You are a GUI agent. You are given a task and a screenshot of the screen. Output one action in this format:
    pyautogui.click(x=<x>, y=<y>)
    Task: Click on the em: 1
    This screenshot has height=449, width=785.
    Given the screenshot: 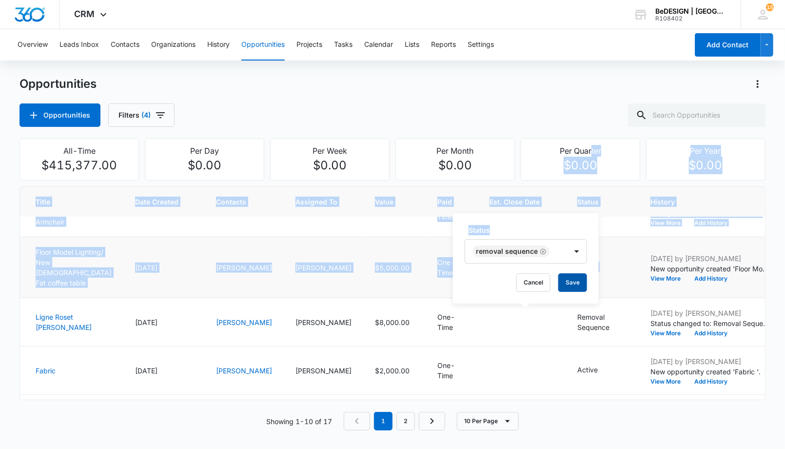 What is the action you would take?
    pyautogui.click(x=383, y=421)
    